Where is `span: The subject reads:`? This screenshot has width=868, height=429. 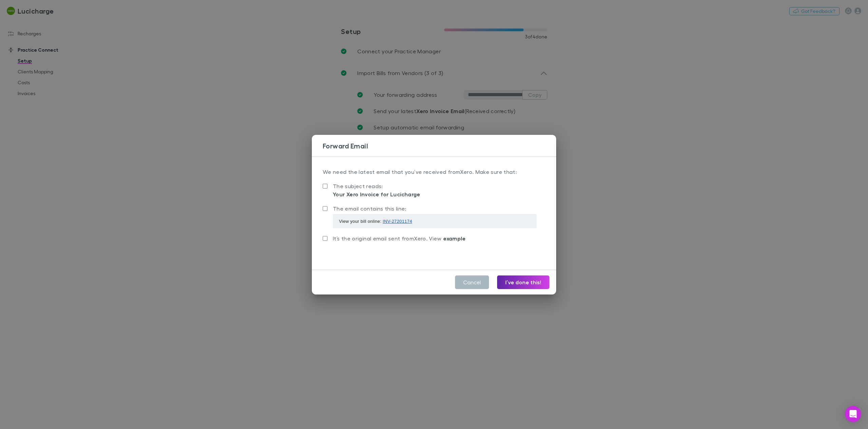
span: The subject reads: is located at coordinates (358, 185).